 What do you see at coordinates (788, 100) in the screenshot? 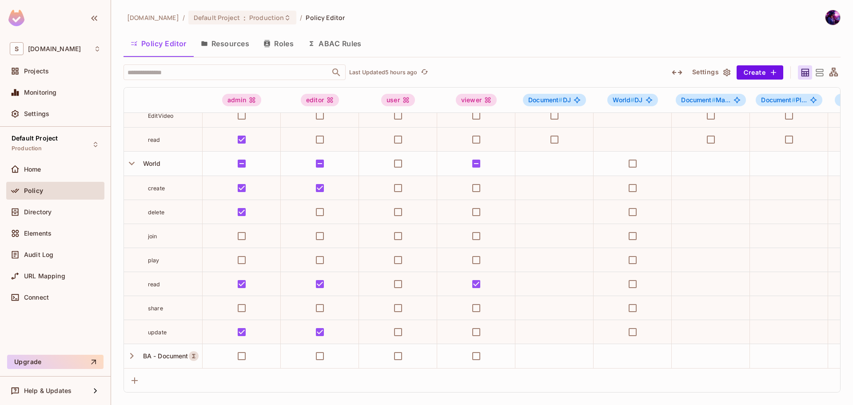
I see `span: Document#Player` at bounding box center [788, 100].